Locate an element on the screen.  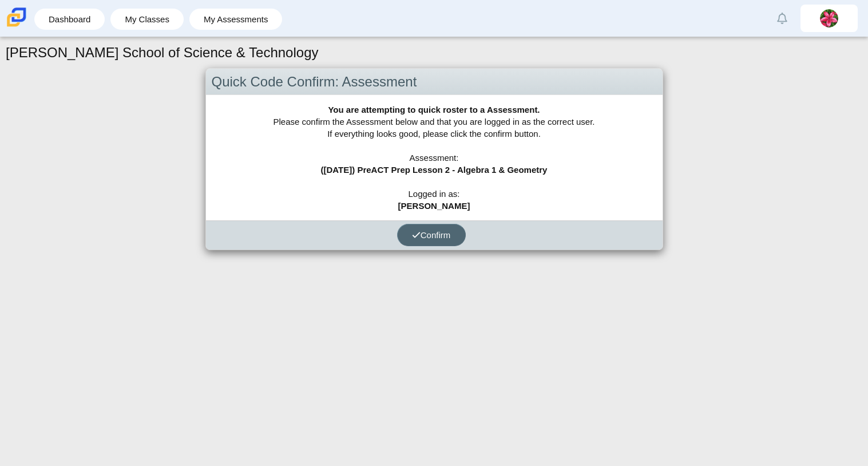
a: Carmen School of Science & Technology is located at coordinates (16, 26).